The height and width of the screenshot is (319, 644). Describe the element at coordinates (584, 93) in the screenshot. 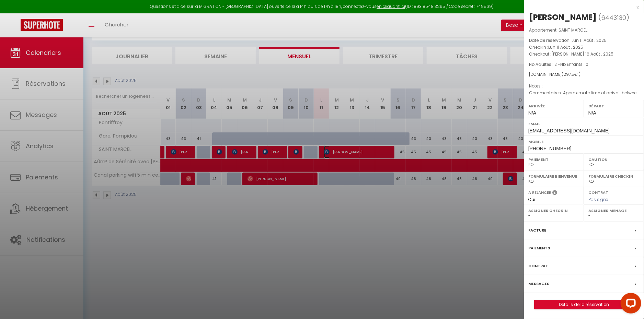

I see `p: Commentaires :` at that location.